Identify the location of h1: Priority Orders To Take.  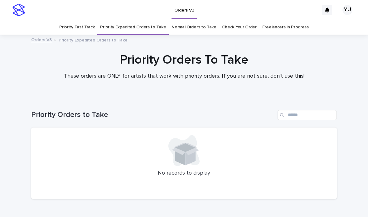
(184, 60).